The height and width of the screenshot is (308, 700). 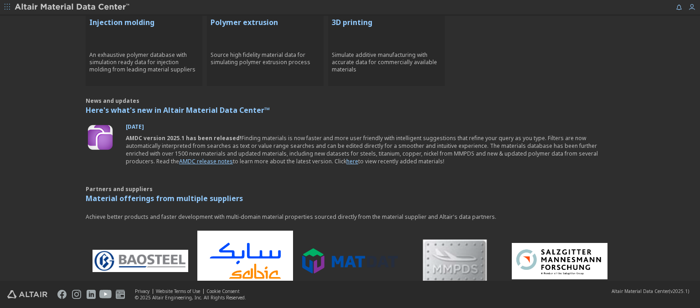 I want to click on img: Altair Material Data Center, so click(x=72, y=7).